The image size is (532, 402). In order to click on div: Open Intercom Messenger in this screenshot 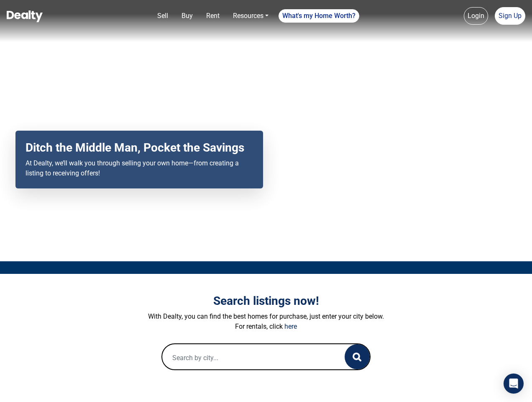, I will do `click(514, 384)`.